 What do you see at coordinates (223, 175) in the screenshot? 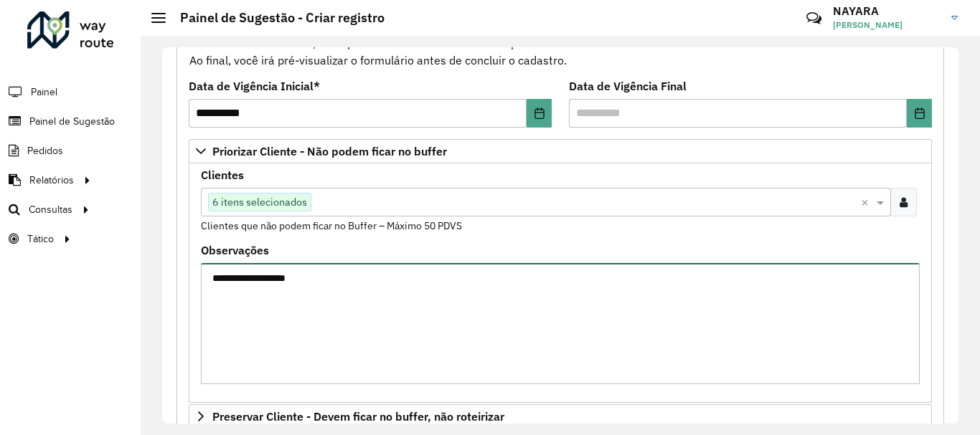
I see `label: Clientes` at bounding box center [223, 175].